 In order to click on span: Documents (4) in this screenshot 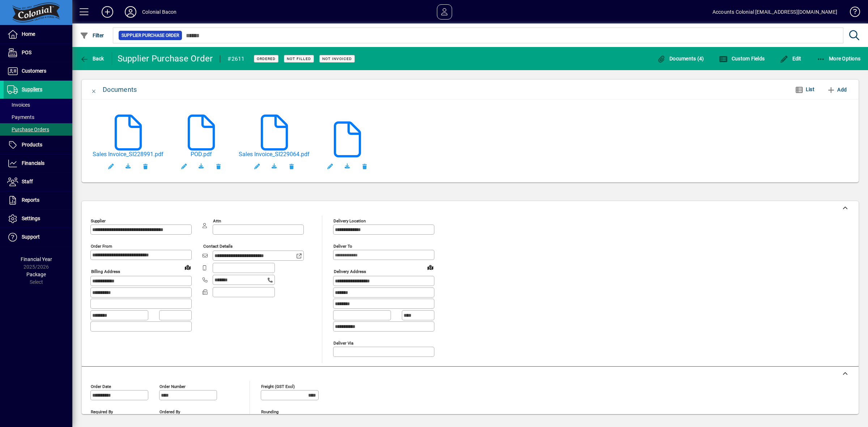, I will do `click(680, 58)`.